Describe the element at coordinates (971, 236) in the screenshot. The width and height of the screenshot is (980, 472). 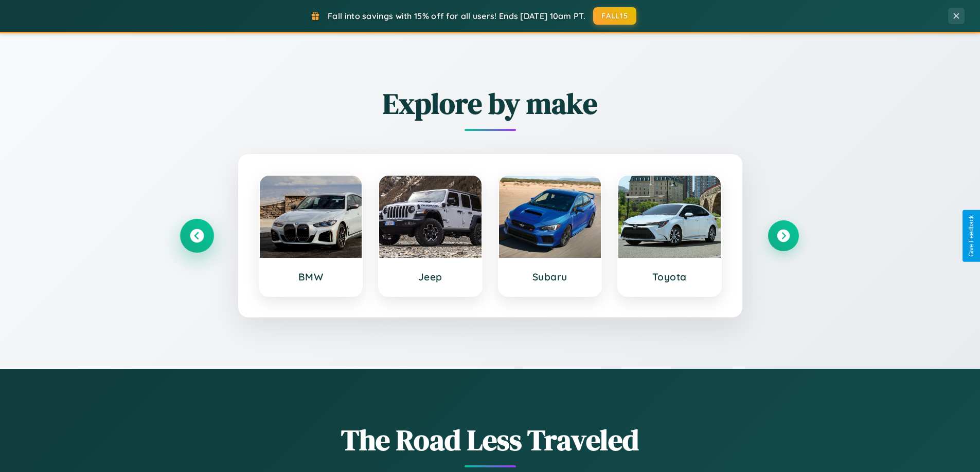
I see `div: Give Feedback` at that location.